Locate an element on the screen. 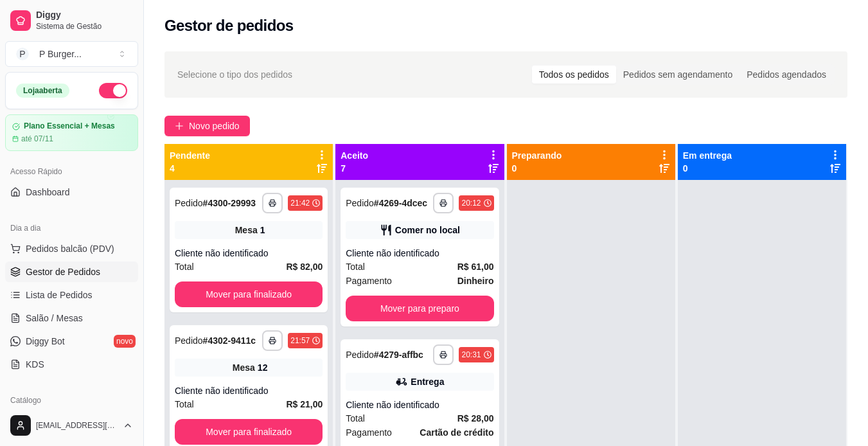 This screenshot has height=446, width=868. div: 1 is located at coordinates (263, 230).